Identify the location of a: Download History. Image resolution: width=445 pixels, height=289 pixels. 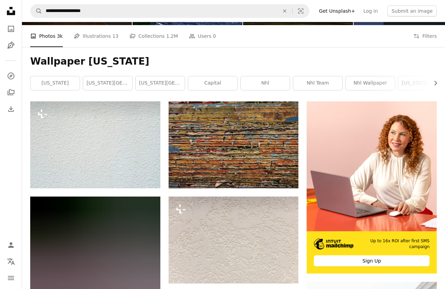
(11, 109).